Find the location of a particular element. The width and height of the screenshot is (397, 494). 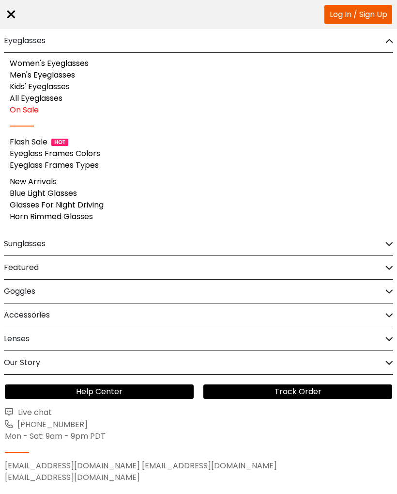

h2: Lenses is located at coordinates (16, 339).